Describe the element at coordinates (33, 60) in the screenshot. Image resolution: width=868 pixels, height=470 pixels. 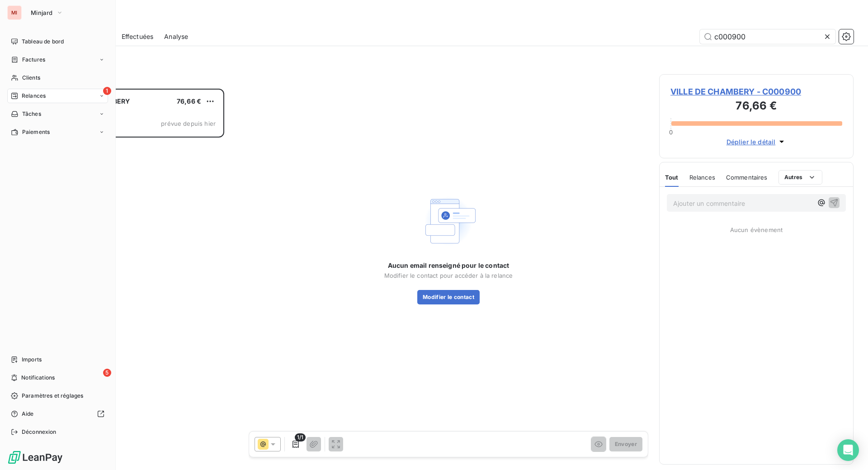
I see `span: Factures` at that location.